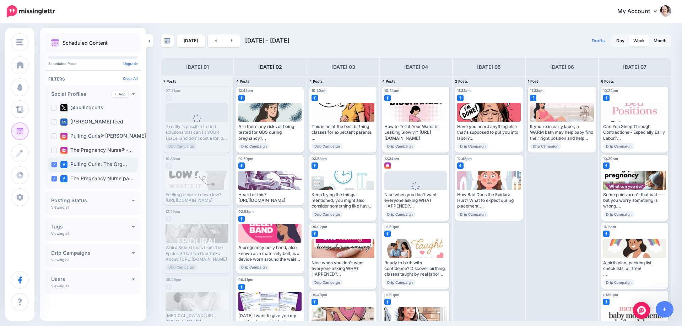 Image resolution: width=682 pixels, height=326 pixels. Describe the element at coordinates (610, 91) in the screenshot. I see `span: 10:24am` at that location.